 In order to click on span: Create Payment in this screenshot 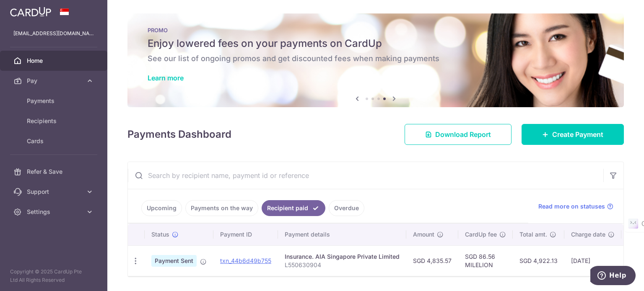, I will do `click(578, 134)`.